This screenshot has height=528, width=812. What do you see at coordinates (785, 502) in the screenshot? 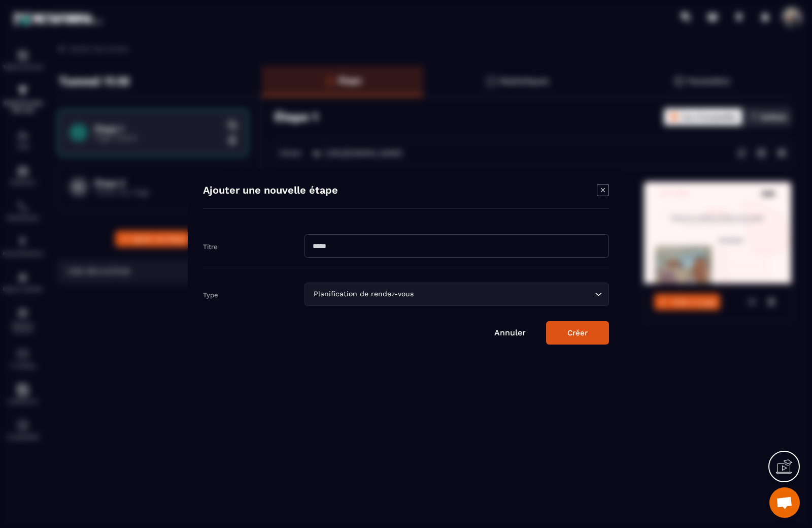
I see `div: Ouvrir le chat` at bounding box center [785, 502].